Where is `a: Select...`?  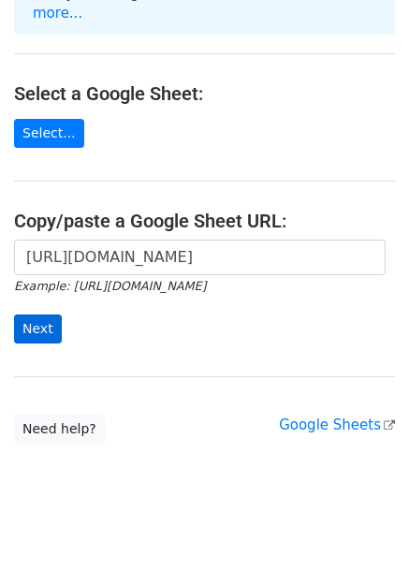 a: Select... is located at coordinates (49, 133).